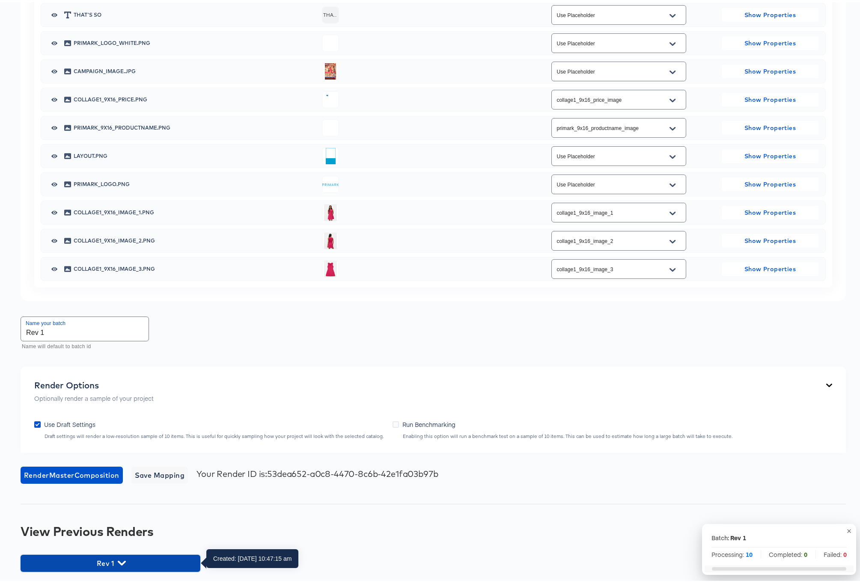 This screenshot has height=583, width=860. Describe the element at coordinates (194, 126) in the screenshot. I see `span: primark_9x16_productname.png` at that location.